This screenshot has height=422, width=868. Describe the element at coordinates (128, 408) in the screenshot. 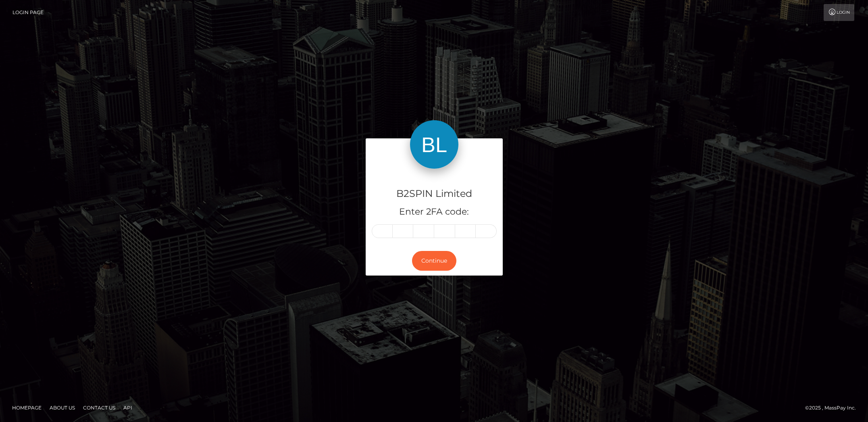

I see `a: API` at that location.